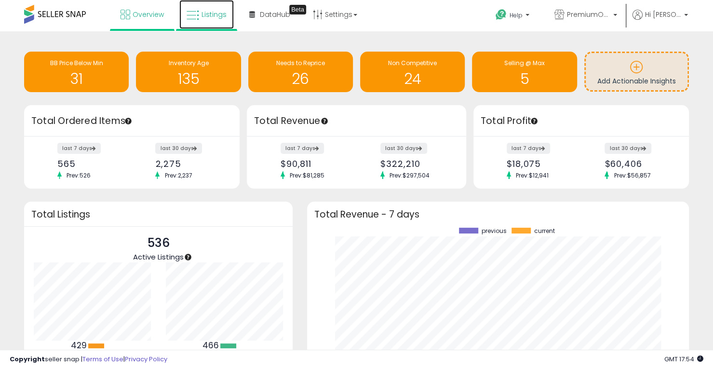 The height and width of the screenshot is (369, 713). Describe the element at coordinates (188, 72) in the screenshot. I see `a: Inventory Age 135` at that location.